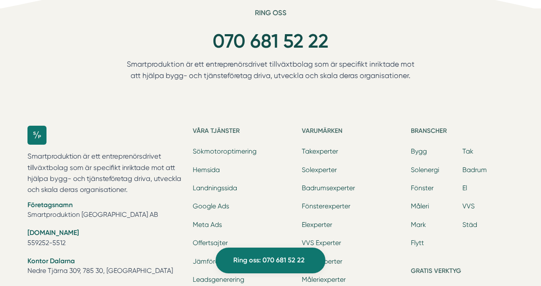  Describe the element at coordinates (464, 188) in the screenshot. I see `a: El` at that location.